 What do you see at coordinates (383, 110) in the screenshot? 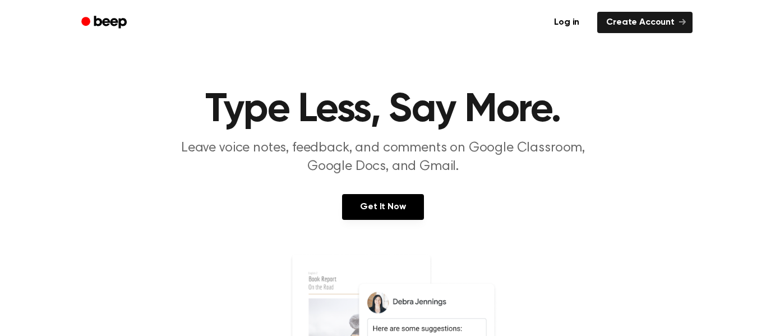
I see `h1: Type Less, Say More.` at bounding box center [383, 110].